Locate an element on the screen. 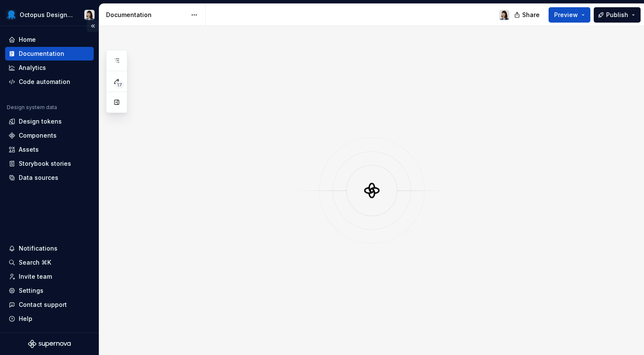 The image size is (644, 355). div: Invite team is located at coordinates (35, 277).